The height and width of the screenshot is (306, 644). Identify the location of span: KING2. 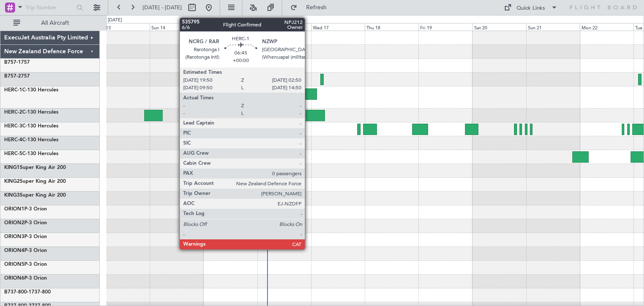
(12, 182).